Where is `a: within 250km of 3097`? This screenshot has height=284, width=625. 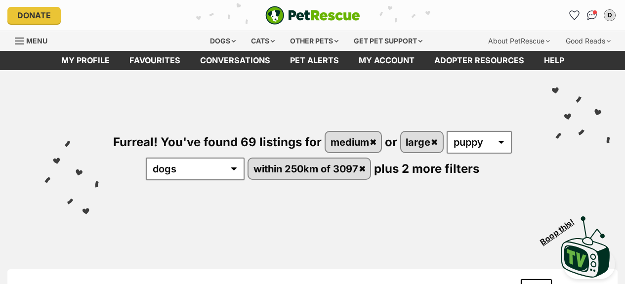
a: within 250km of 3097 is located at coordinates (309, 169).